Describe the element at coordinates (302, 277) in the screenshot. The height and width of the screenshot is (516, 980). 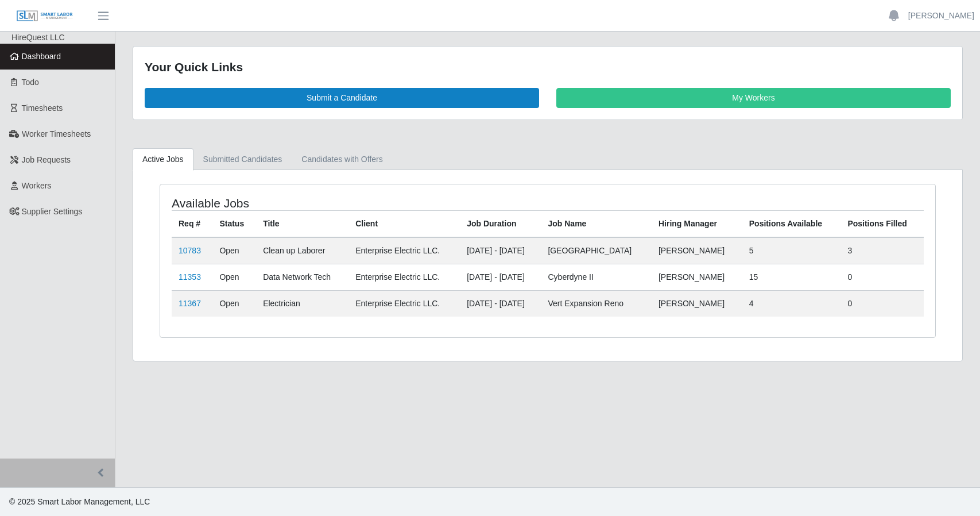
I see `td: Data Network Tech` at that location.